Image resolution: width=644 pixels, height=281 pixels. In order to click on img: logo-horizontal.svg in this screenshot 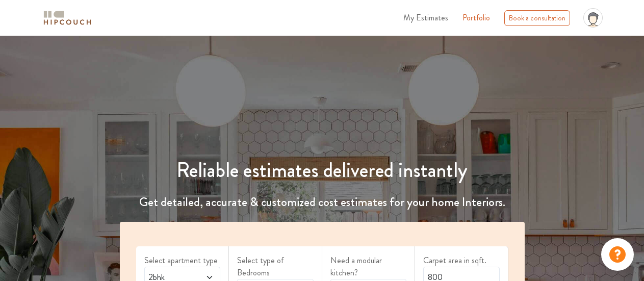, I will do `click(67, 18)`.